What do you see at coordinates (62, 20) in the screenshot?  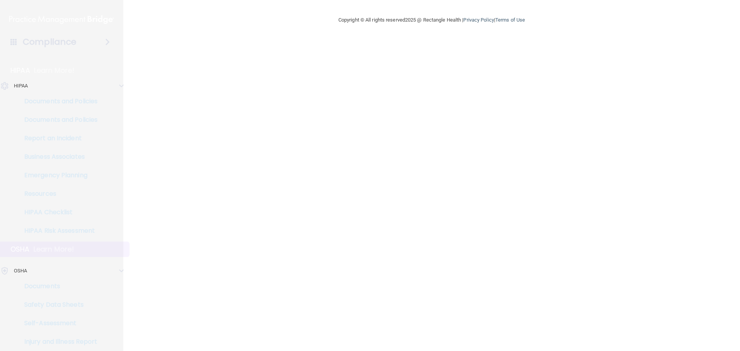 I see `img: PMB logo` at bounding box center [62, 20].